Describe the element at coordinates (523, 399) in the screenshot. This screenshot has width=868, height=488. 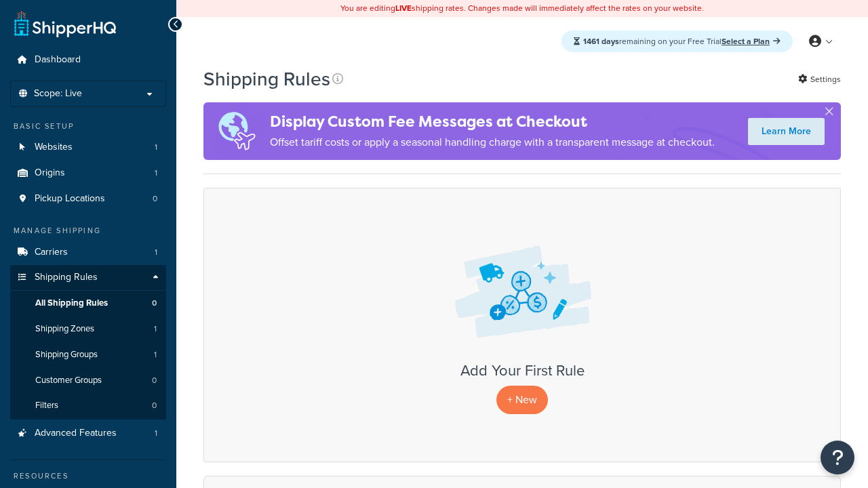
I see `p: + New` at that location.